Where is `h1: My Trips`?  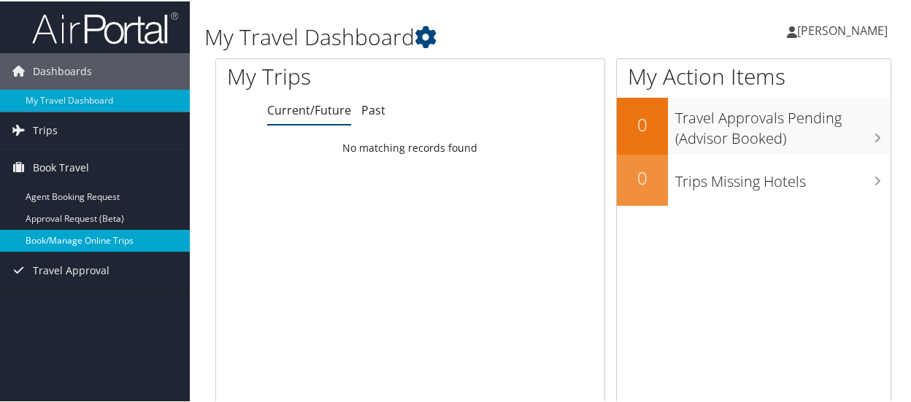 h1: My Trips is located at coordinates (329, 75).